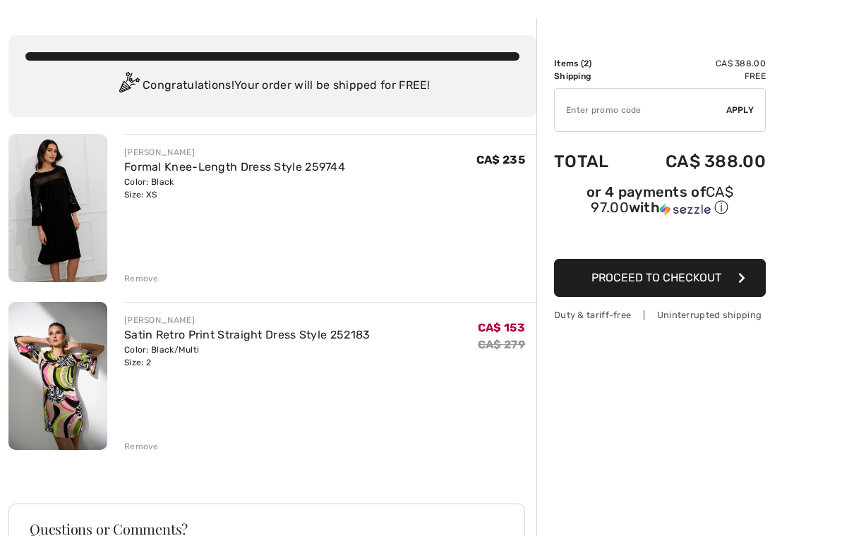 This screenshot has height=536, width=854. Describe the element at coordinates (662, 200) in the screenshot. I see `span: CA$ 97.00` at that location.